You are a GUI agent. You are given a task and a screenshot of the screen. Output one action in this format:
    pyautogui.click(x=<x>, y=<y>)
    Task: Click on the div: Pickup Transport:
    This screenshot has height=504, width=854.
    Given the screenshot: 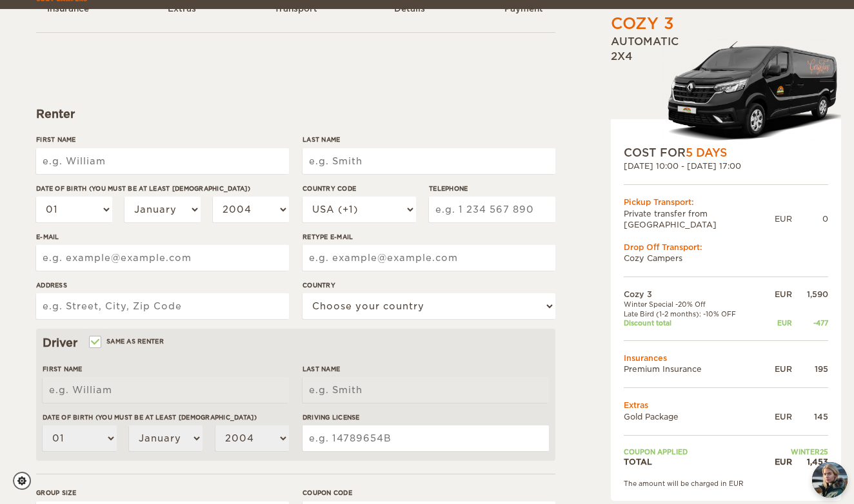 What is the action you would take?
    pyautogui.click(x=725, y=201)
    